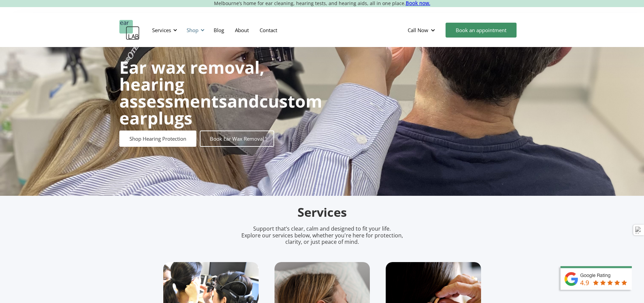 The height and width of the screenshot is (303, 644). What do you see at coordinates (158, 139) in the screenshot?
I see `a: Shop Hearing Protection` at bounding box center [158, 139].